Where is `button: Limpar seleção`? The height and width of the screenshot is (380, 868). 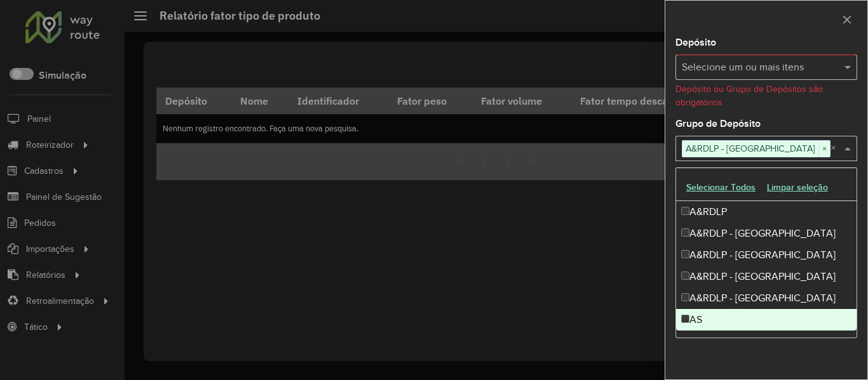 button: Limpar seleção is located at coordinates (798, 187).